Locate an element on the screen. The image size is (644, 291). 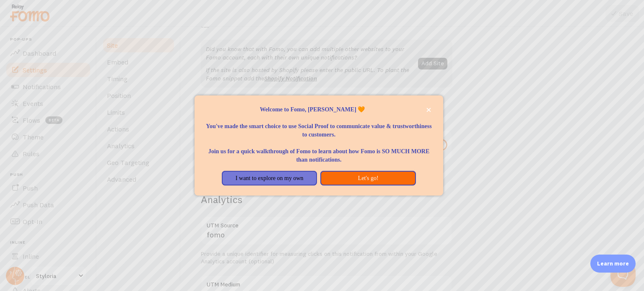
p: Join us for a quick walkthrough of Fomo to learn about how Fomo is SO MUCH MORE than notifications. is located at coordinates (318, 151).